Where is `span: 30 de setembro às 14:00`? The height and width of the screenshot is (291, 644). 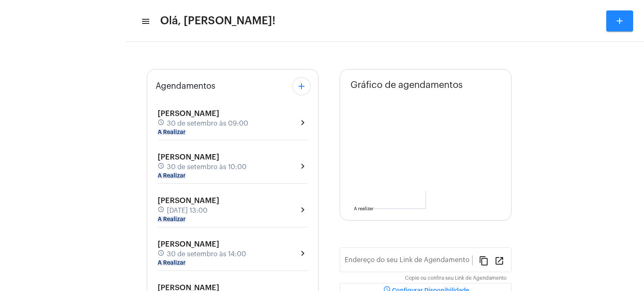
span: 30 de setembro às 14:00 is located at coordinates (206, 254).